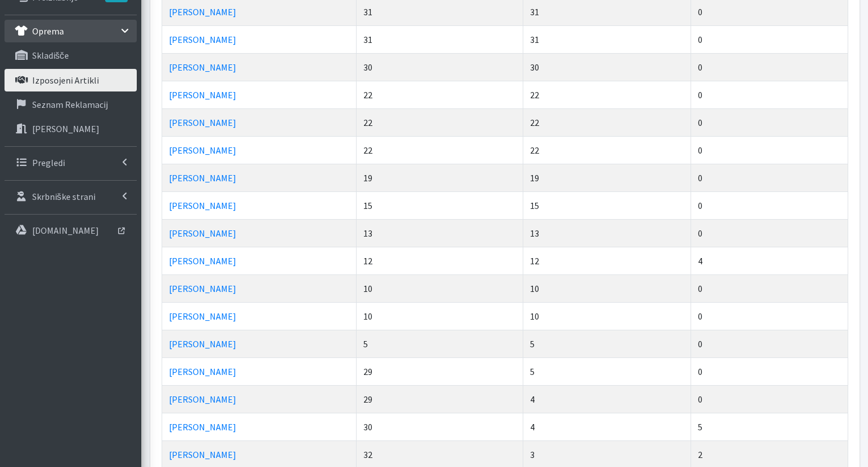  I want to click on p: Izposojeni artikli, so click(65, 80).